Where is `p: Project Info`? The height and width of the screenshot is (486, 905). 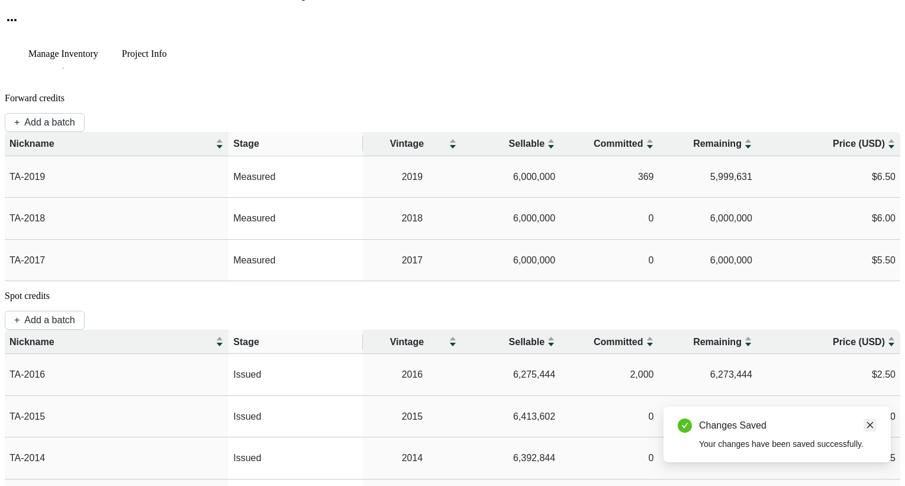 p: Project Info is located at coordinates (144, 54).